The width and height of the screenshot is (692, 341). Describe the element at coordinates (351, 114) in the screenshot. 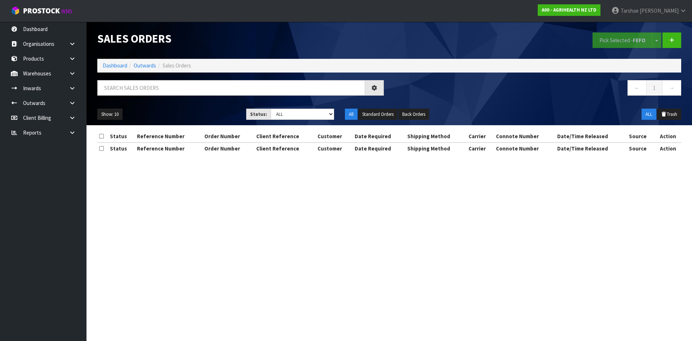

I see `button: All` at that location.